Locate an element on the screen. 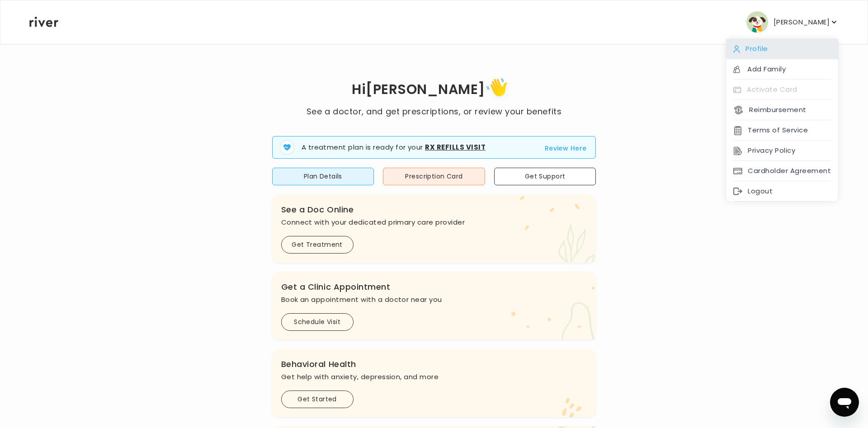 The height and width of the screenshot is (428, 868). p: Connect with your dedicated primary care provider is located at coordinates (434, 223).